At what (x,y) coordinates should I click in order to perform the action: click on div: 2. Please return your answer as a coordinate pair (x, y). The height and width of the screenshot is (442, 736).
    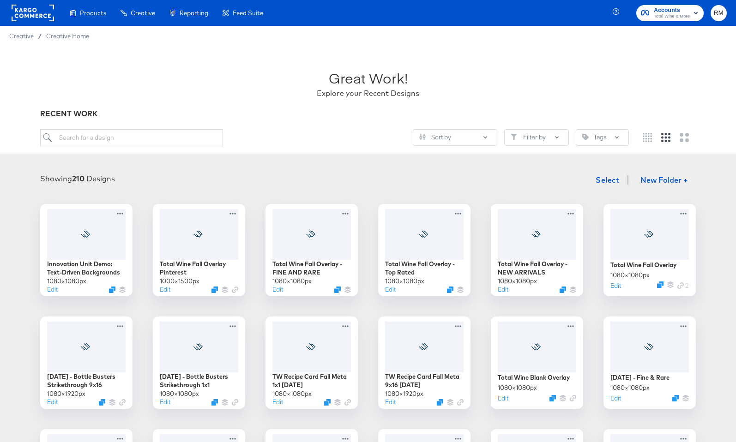
    Looking at the image, I should click on (683, 286).